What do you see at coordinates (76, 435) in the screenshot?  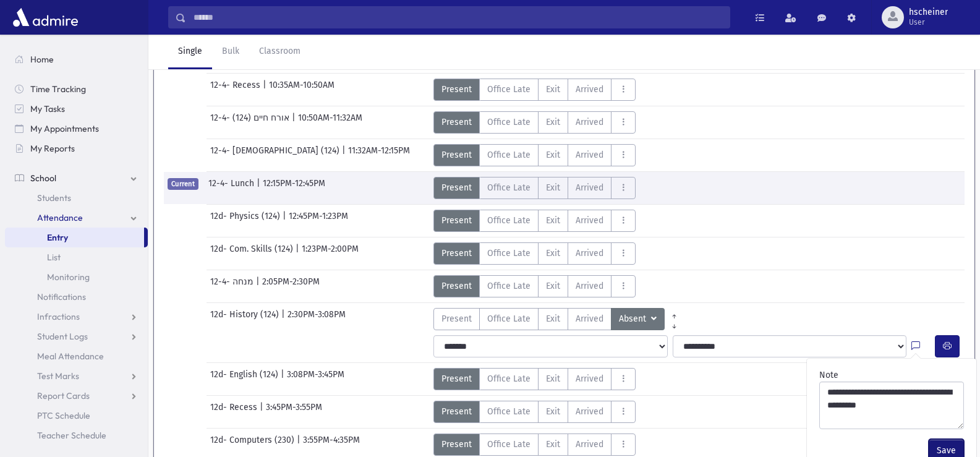 I see `a: Teacher Schedule` at bounding box center [76, 435].